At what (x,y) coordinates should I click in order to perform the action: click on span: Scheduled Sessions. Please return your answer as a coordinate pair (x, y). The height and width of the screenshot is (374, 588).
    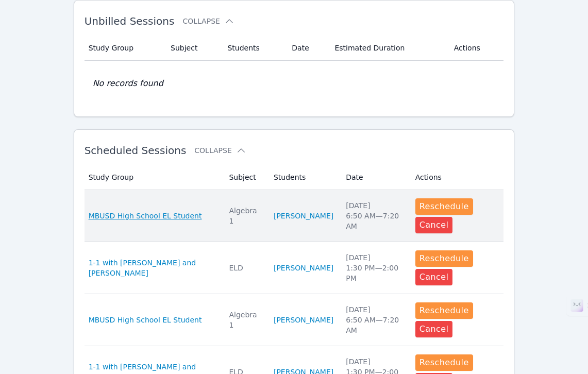
    Looking at the image, I should click on (136, 151).